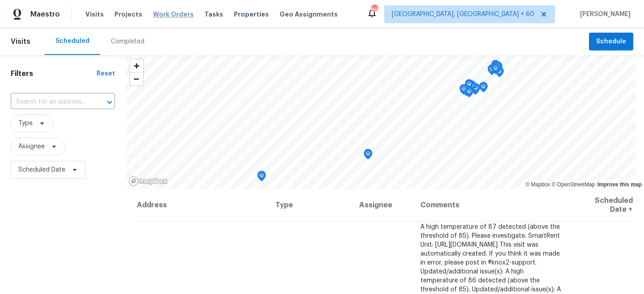 This screenshot has width=644, height=294. What do you see at coordinates (611, 41) in the screenshot?
I see `span: Schedule` at bounding box center [611, 41].